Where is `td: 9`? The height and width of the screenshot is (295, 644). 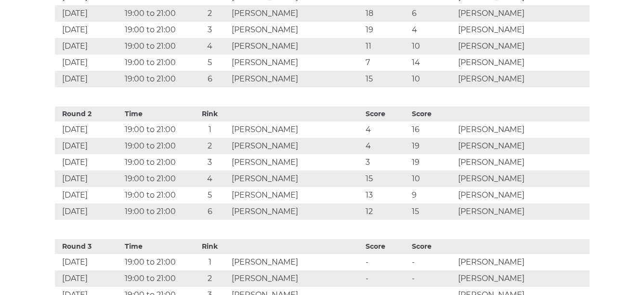 td: 9 is located at coordinates (433, 195).